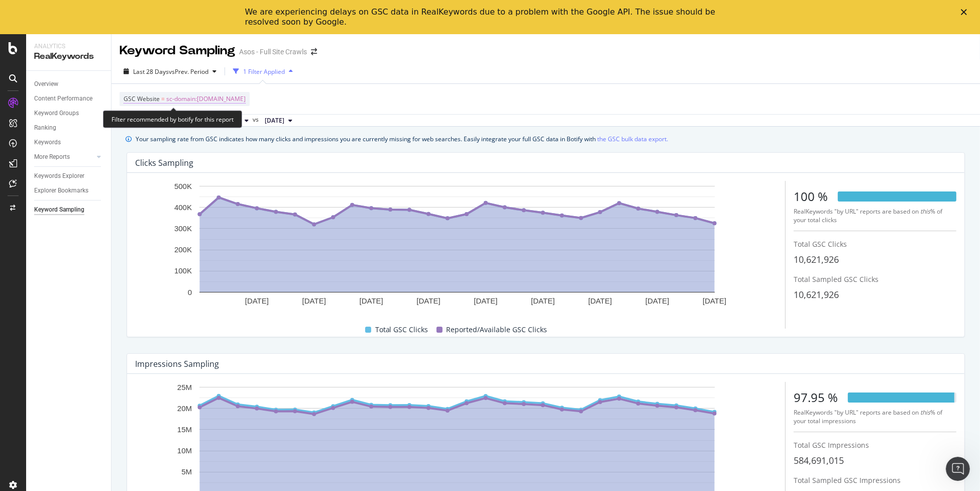 The image size is (980, 491). What do you see at coordinates (172, 119) in the screenshot?
I see `div: Filter recommended by botify for this report` at bounding box center [172, 119].